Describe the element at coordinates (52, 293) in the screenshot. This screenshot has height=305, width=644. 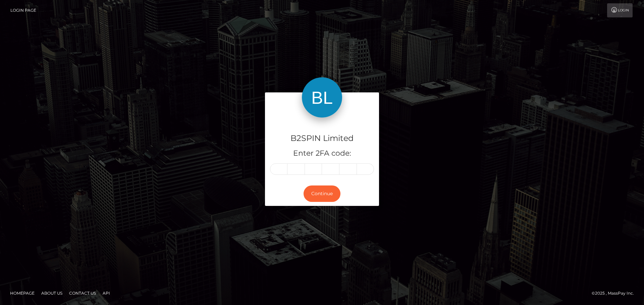
I see `a: About Us` at that location.